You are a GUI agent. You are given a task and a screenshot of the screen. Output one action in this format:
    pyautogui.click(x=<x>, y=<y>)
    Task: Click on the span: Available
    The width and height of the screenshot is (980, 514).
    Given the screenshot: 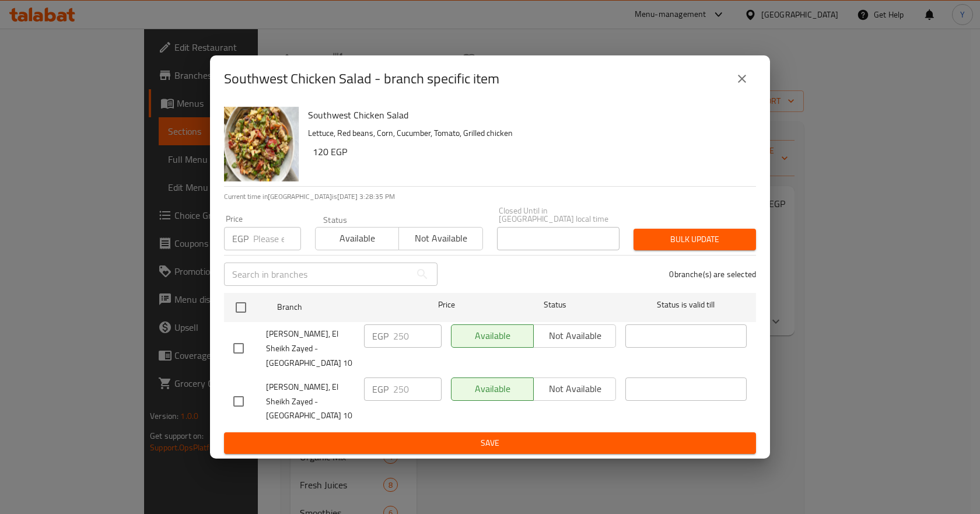 What is the action you would take?
    pyautogui.click(x=357, y=238)
    